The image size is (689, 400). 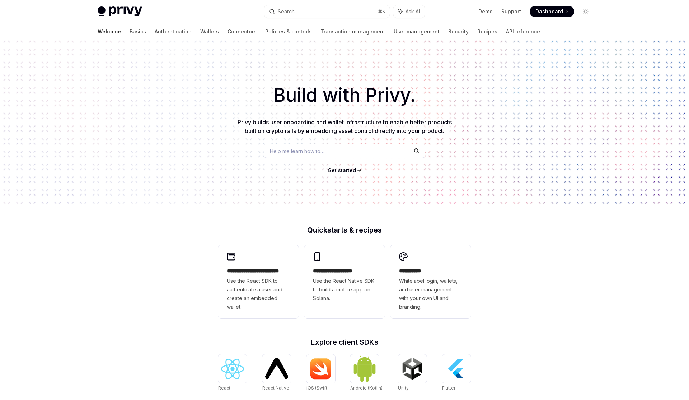 I want to click on a: iOS (Swift)iOS (Swift), so click(x=321, y=373).